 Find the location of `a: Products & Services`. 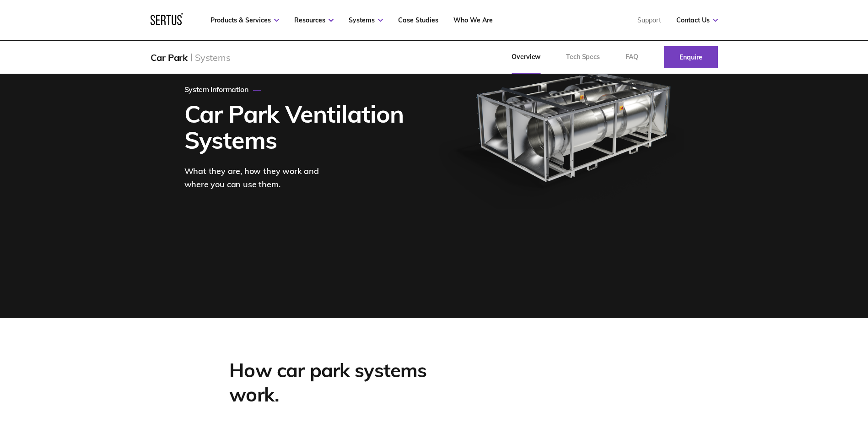

a: Products & Services is located at coordinates (245, 20).